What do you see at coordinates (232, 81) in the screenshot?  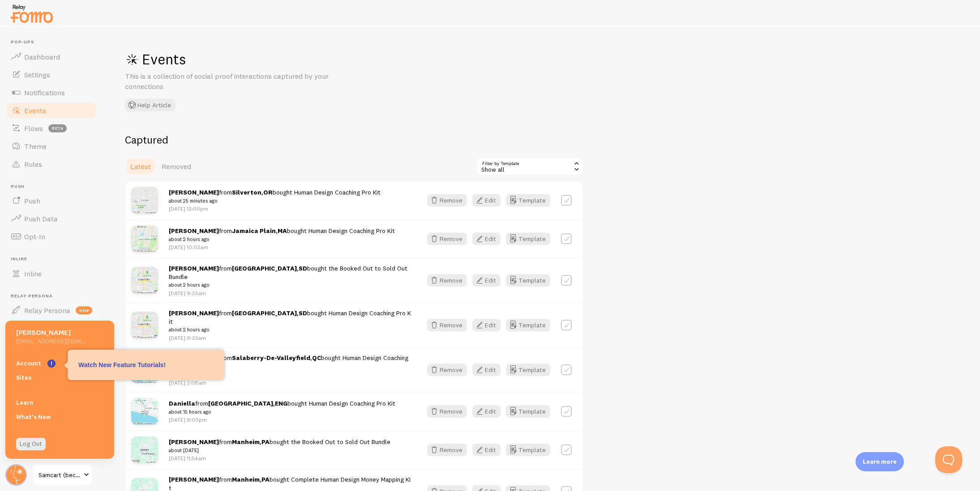 I see `p: This is a collection of social proof interactions captured by your connections` at bounding box center [232, 81].